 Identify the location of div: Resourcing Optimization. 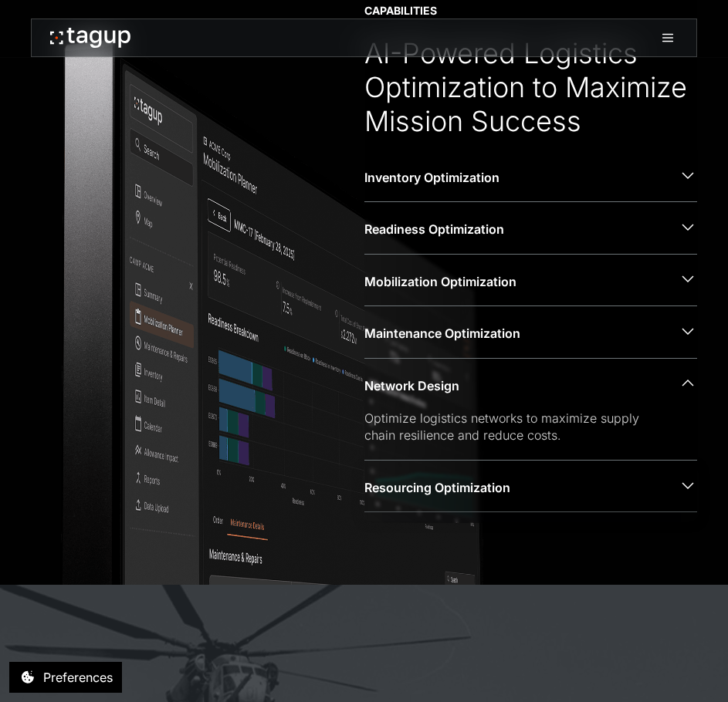
(516, 488).